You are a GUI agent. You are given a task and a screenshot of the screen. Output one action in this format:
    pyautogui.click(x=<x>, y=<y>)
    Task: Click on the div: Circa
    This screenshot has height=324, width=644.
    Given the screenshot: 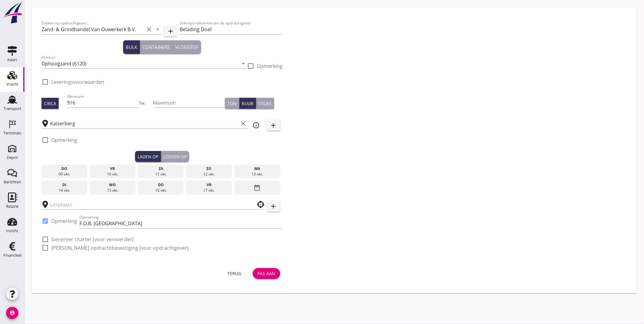 What is the action you would take?
    pyautogui.click(x=50, y=103)
    